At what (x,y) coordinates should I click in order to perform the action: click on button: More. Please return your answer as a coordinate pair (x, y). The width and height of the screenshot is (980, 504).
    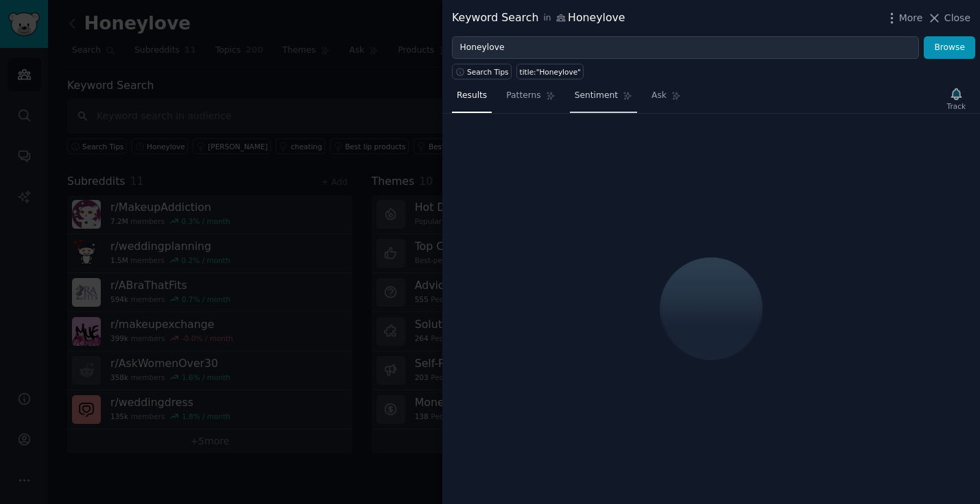
    Looking at the image, I should click on (904, 18).